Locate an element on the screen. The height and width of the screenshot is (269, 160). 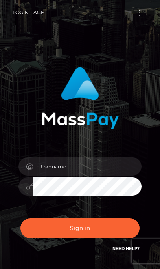
button: Toggle navigation is located at coordinates (139, 13).